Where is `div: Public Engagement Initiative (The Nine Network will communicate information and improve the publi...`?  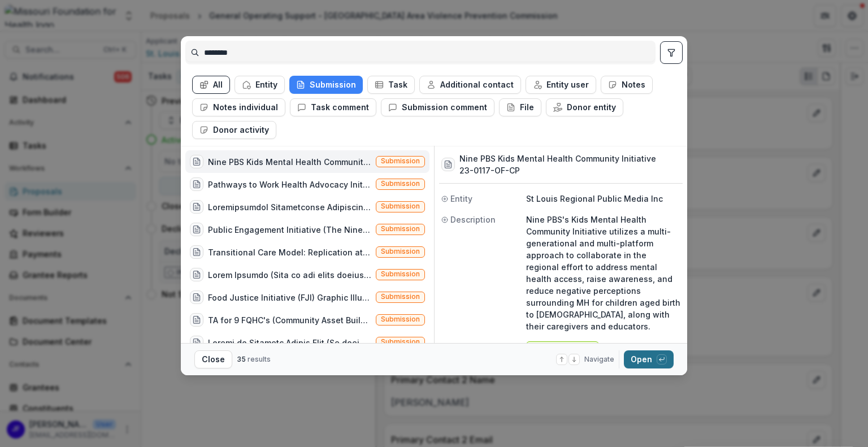 div: Public Engagement Initiative (The Nine Network will communicate information and improve the publi... is located at coordinates (290, 229).